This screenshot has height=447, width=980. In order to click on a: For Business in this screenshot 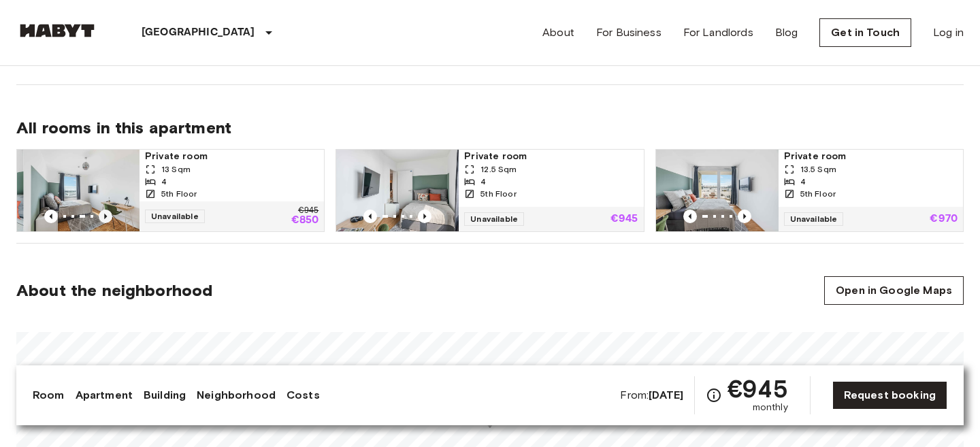, I will do `click(628, 33)`.